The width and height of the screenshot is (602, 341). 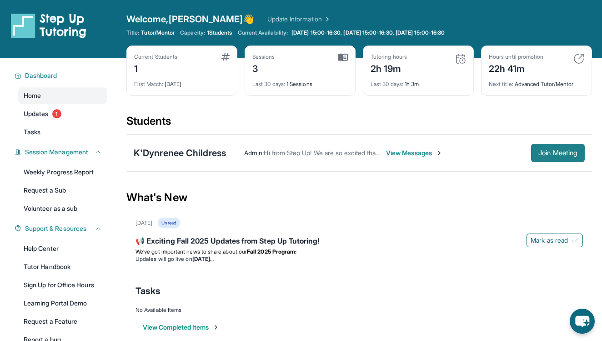 I want to click on img: Chevron Right, so click(x=327, y=19).